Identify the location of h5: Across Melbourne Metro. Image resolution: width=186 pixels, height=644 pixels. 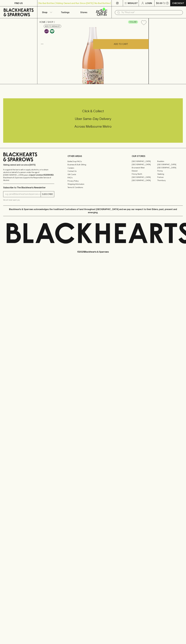
(93, 127).